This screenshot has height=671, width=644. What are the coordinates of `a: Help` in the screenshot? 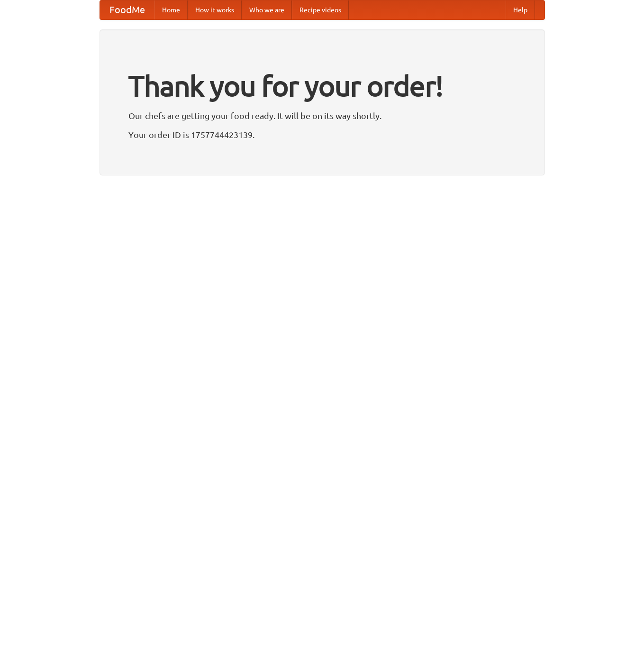 It's located at (521, 10).